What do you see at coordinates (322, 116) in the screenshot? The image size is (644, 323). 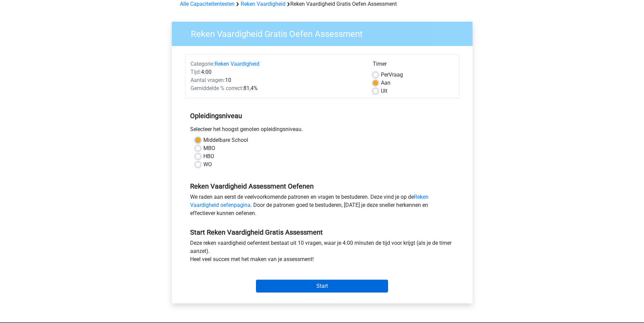 I see `h5: Opleidingsniveau` at bounding box center [322, 116].